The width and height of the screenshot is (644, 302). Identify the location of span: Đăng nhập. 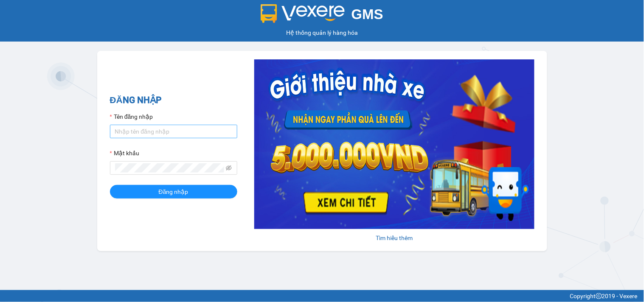
(174, 192).